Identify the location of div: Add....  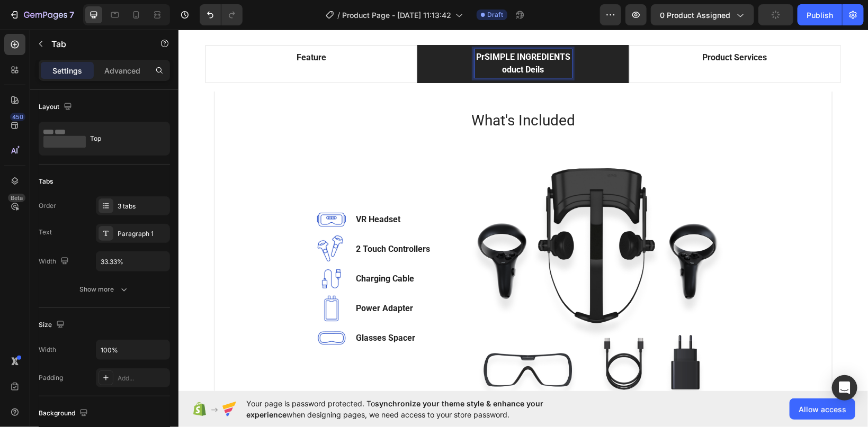
(142, 378).